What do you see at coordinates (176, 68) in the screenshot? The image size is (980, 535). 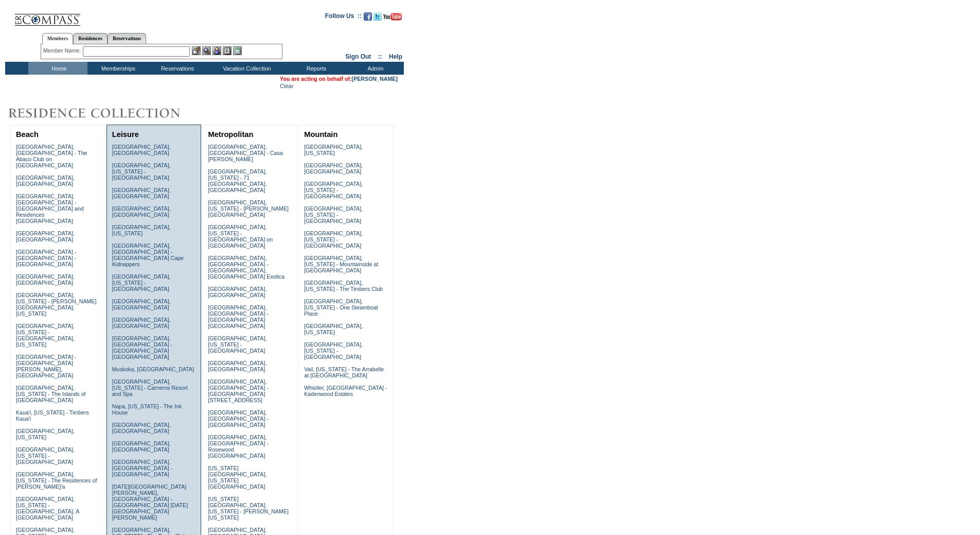 I see `td: Reservations` at bounding box center [176, 68].